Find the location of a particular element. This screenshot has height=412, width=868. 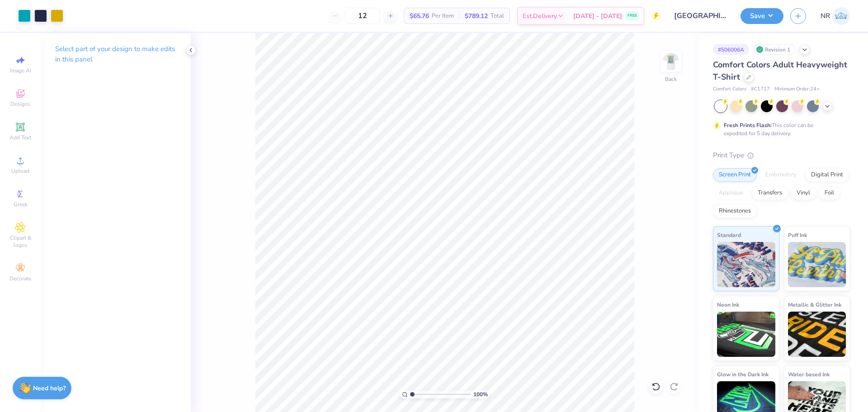

img: Metallic & Glitter Ink is located at coordinates (817, 335).